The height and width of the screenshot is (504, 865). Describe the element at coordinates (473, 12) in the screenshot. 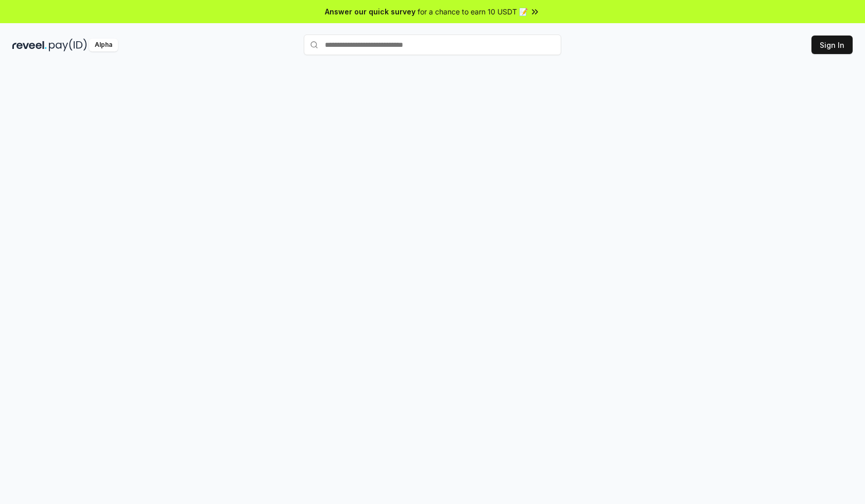

I see `span: for a chance to earn 10 USDT 📝` at that location.